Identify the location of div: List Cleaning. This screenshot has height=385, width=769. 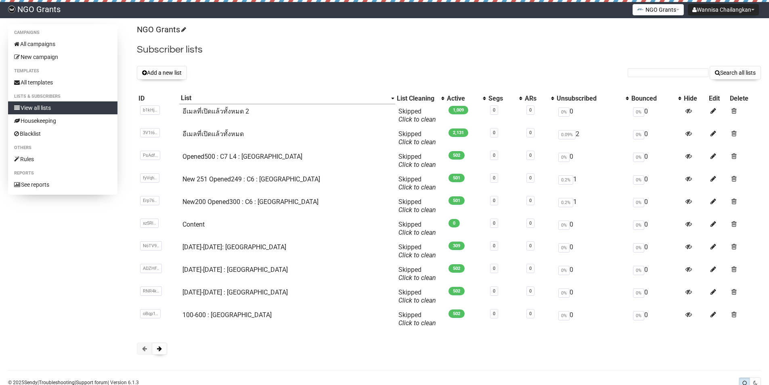
(417, 99).